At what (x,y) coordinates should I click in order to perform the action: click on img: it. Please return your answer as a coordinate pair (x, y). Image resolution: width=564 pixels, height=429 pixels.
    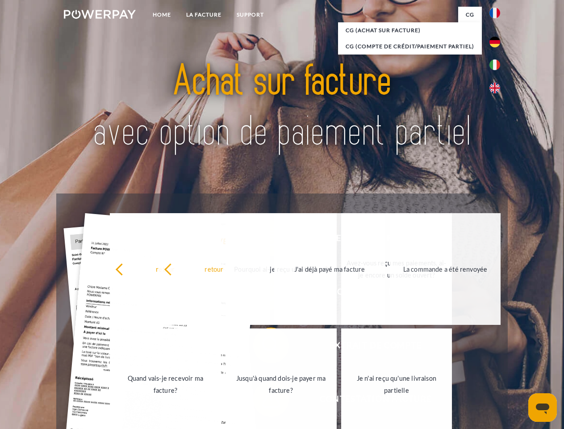
    Looking at the image, I should click on (495, 65).